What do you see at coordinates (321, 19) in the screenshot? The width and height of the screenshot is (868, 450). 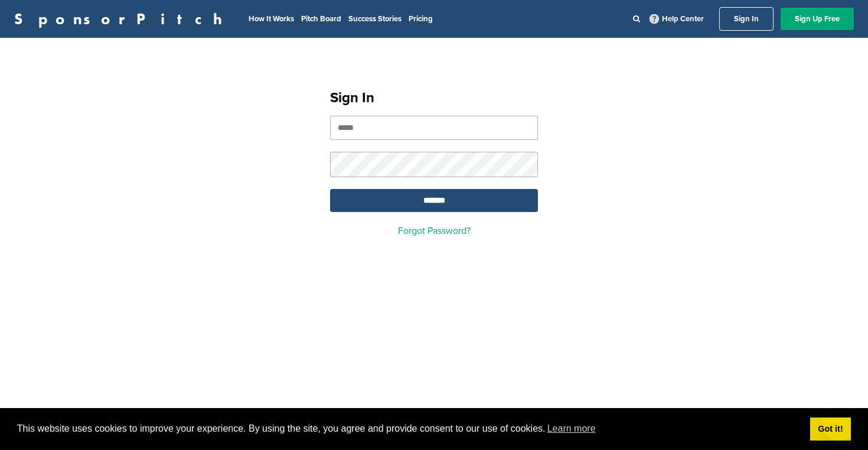 I see `a: Pitch Board` at bounding box center [321, 19].